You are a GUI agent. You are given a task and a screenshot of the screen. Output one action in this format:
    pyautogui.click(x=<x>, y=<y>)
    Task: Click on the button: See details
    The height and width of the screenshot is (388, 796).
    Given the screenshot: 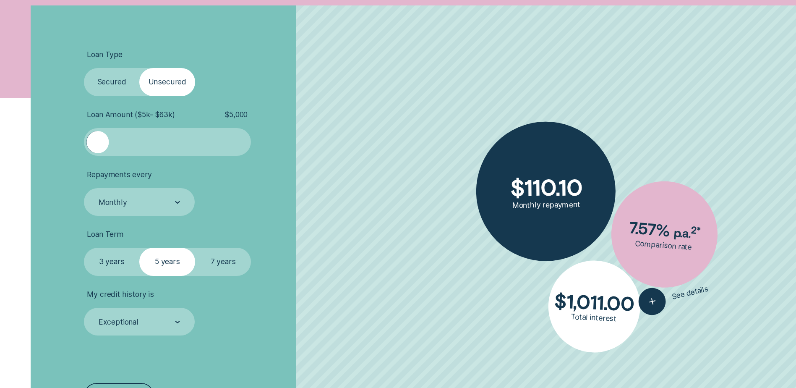 What is the action you would take?
    pyautogui.click(x=674, y=296)
    